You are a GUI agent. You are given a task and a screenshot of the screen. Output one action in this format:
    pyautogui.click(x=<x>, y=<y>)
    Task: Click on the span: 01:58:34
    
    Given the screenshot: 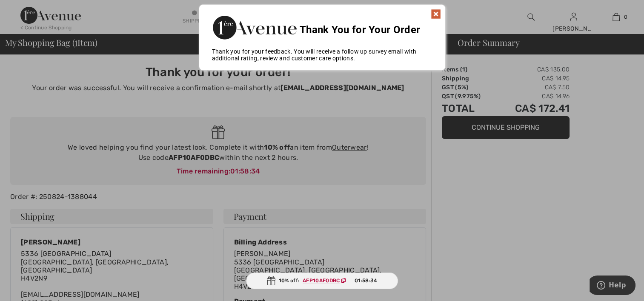 What is the action you would take?
    pyautogui.click(x=366, y=281)
    